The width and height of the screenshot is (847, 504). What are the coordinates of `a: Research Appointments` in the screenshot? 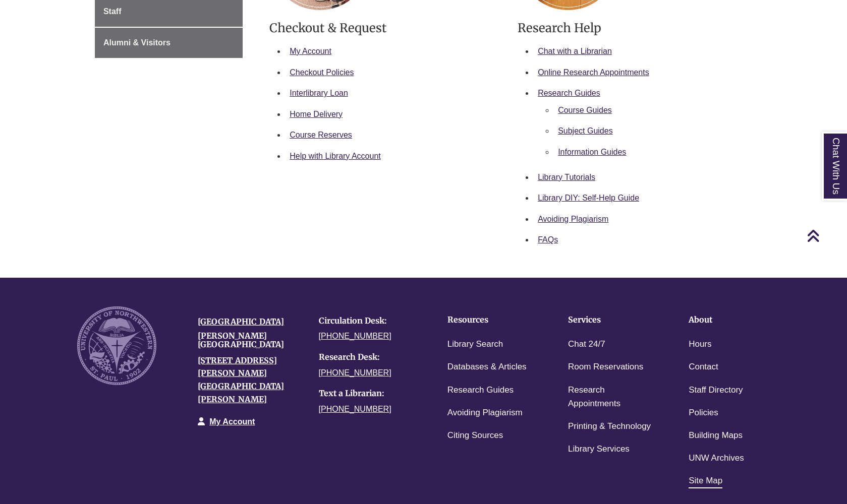 It's located at (612, 397).